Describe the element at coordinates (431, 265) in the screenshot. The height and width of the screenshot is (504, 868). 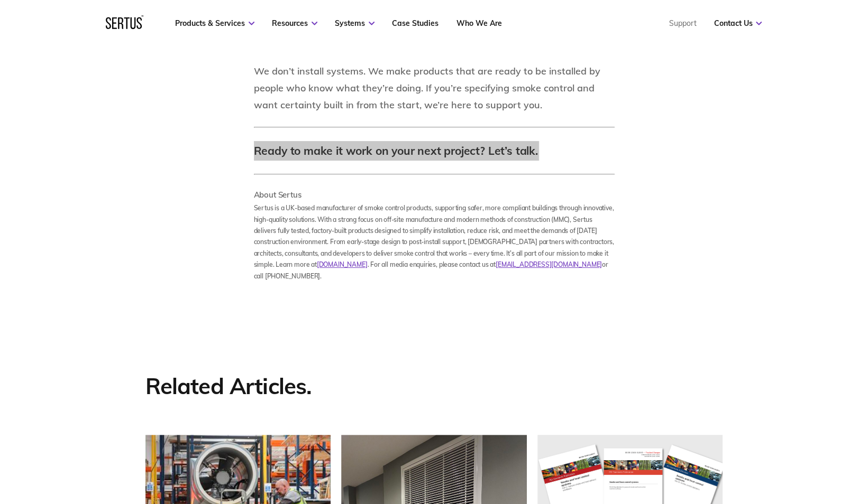
I see `b: . For all media enquiries, please contact us at` at that location.